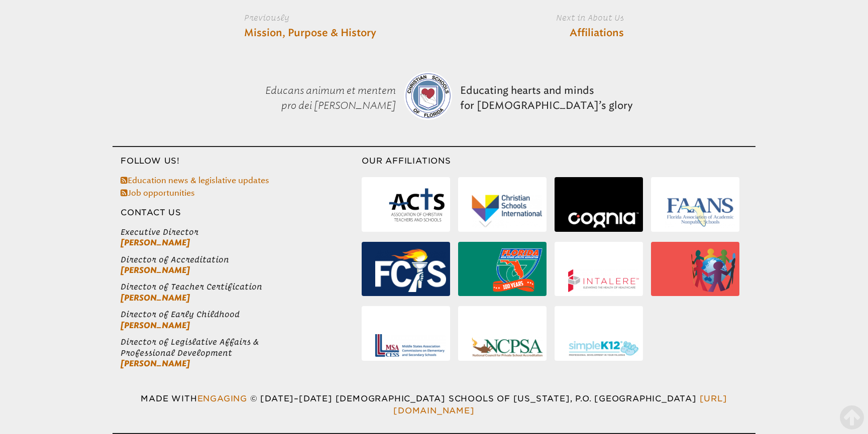 Image resolution: width=868 pixels, height=434 pixels. What do you see at coordinates (517, 270) in the screenshot?
I see `img: Florida High School Athletic Association` at bounding box center [517, 270].